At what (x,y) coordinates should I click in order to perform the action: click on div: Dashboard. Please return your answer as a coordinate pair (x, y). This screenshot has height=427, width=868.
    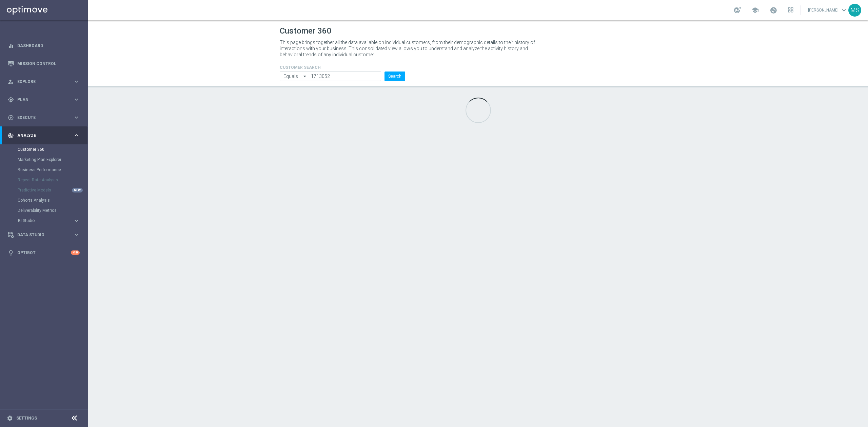
    Looking at the image, I should click on (44, 45).